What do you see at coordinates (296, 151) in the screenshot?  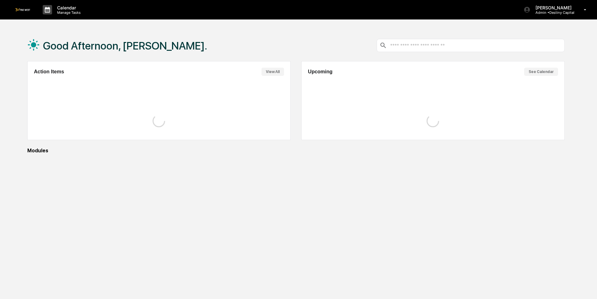 I see `div: Modules` at bounding box center [296, 151].